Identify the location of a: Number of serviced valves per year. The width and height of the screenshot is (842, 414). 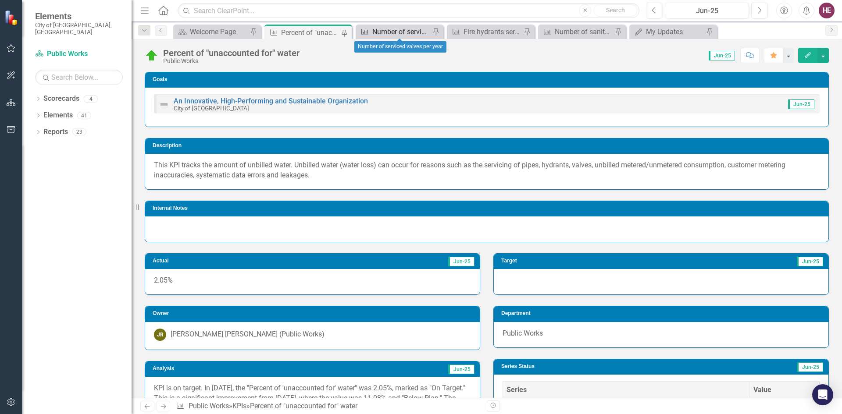
(394, 32).